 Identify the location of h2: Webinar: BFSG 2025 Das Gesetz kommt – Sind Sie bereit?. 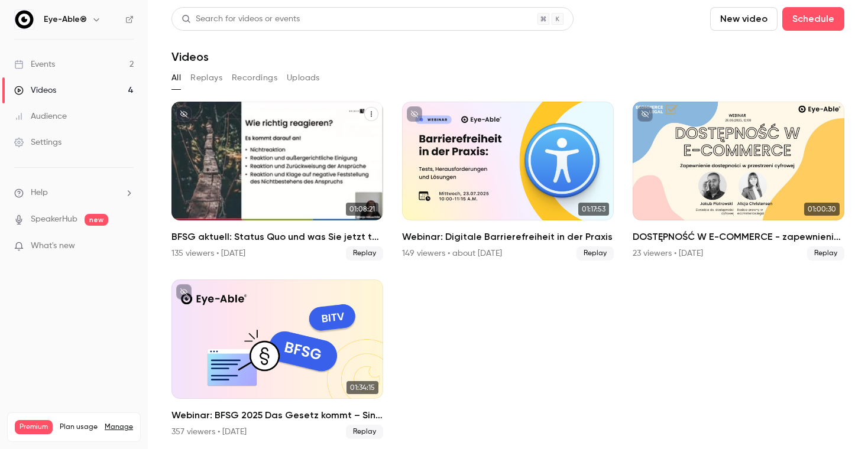
(278, 415).